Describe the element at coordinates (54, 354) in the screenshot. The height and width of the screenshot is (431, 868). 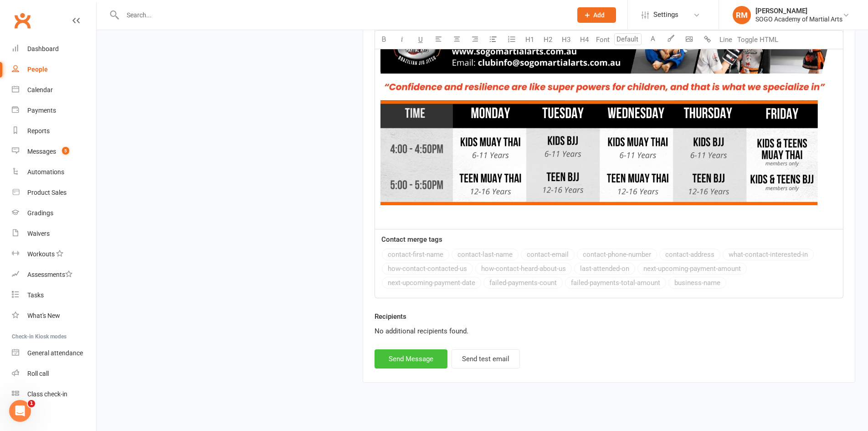
I see `a: General attendance kiosk mode` at that location.